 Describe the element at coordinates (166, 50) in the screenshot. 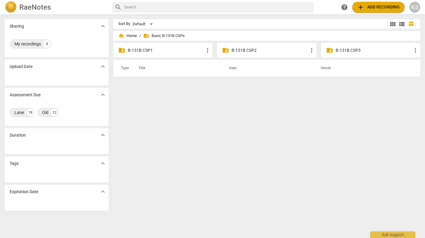

I see `p: B-131B CSP1` at that location.